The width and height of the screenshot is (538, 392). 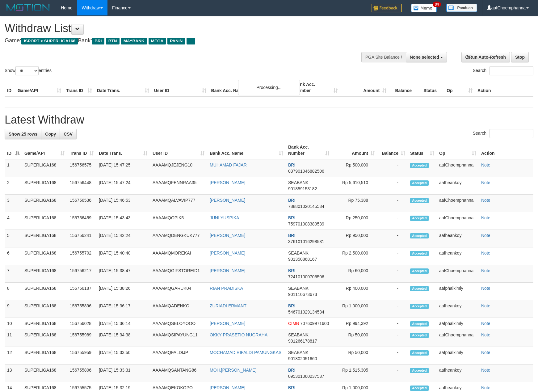 What do you see at coordinates (13, 203) in the screenshot?
I see `td: 3` at bounding box center [13, 203].